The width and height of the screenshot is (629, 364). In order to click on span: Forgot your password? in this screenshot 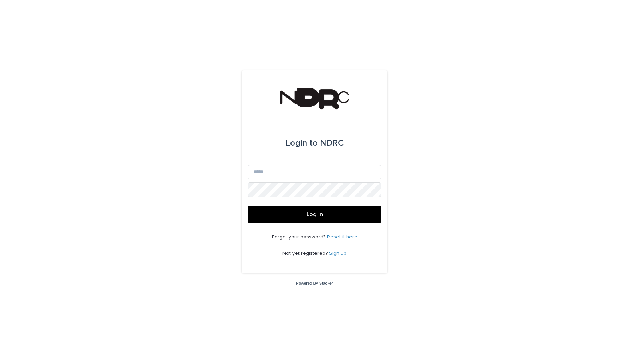, I will do `click(300, 237)`.